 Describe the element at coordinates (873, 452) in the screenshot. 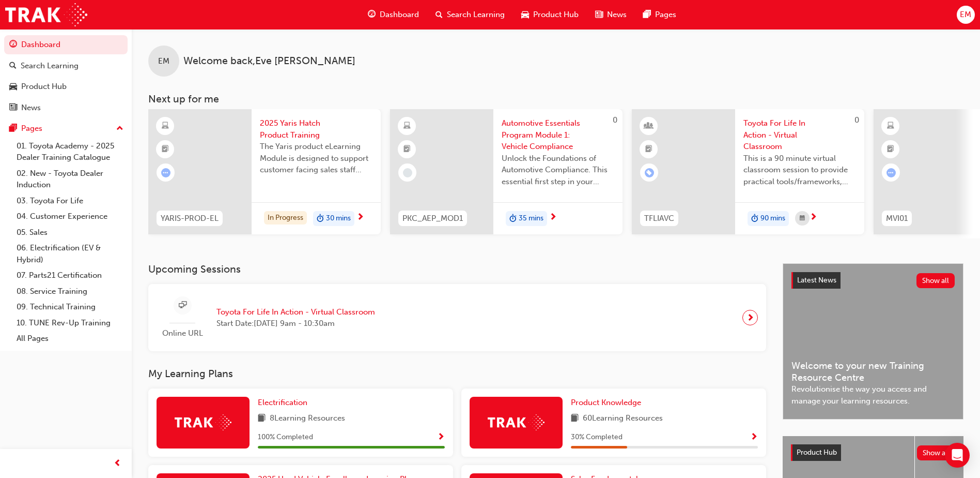

I see `a: Product HubShow all` at that location.